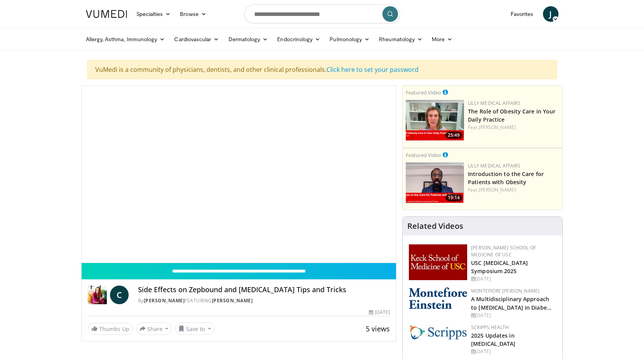 The image size is (644, 359). I want to click on a: C, so click(119, 294).